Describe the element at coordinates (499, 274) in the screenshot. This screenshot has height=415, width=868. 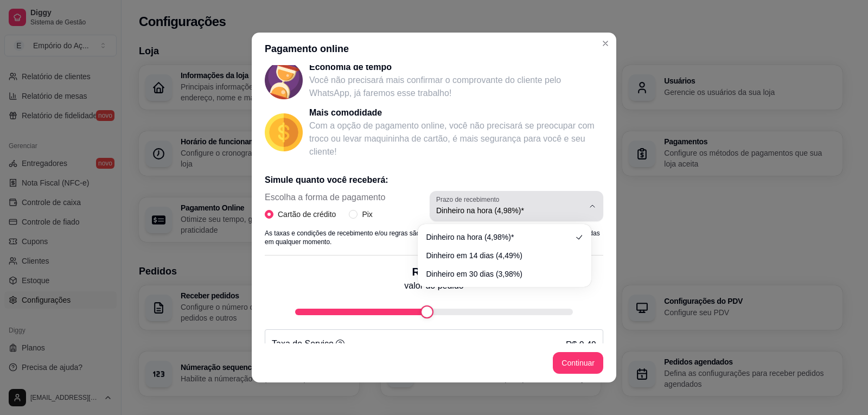
I see `span: Dinheiro em 30 dias (3,98%)` at that location.